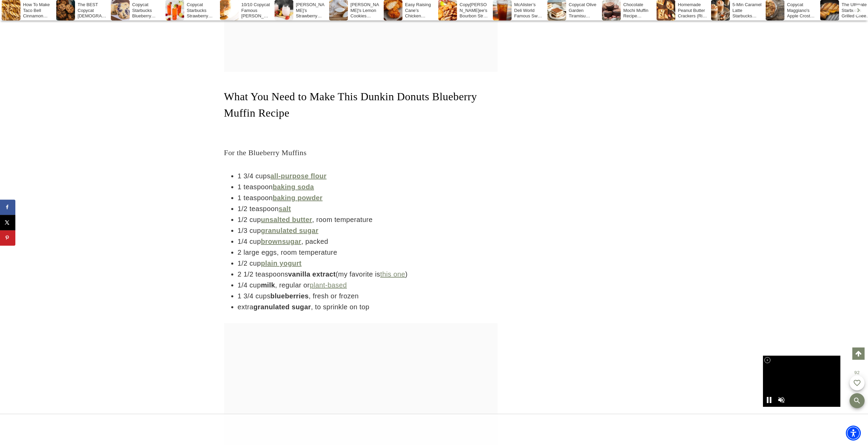 The width and height of the screenshot is (868, 445). What do you see at coordinates (368, 263) in the screenshot?
I see `li: 1/2 cup` at bounding box center [368, 263].